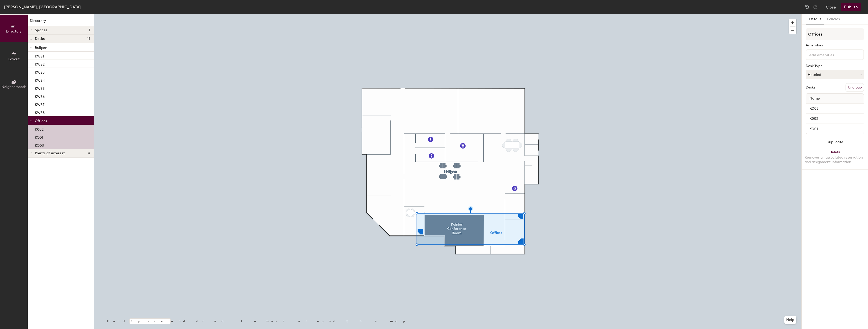 This screenshot has height=329, width=868. Describe the element at coordinates (40, 39) in the screenshot. I see `span: Desks` at that location.